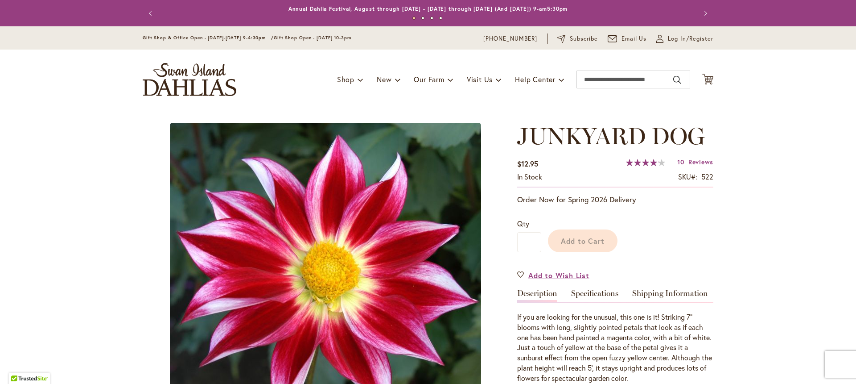 This screenshot has width=856, height=384. I want to click on a: Description, so click(537, 295).